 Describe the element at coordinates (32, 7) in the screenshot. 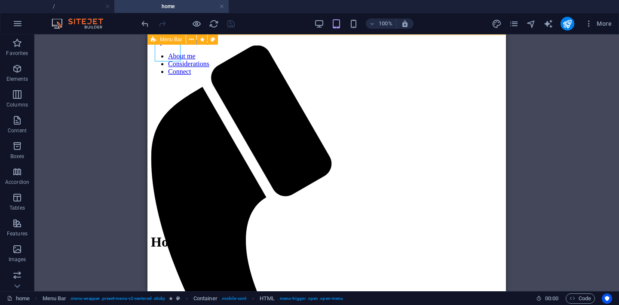

I see `a: Skip to main content` at that location.